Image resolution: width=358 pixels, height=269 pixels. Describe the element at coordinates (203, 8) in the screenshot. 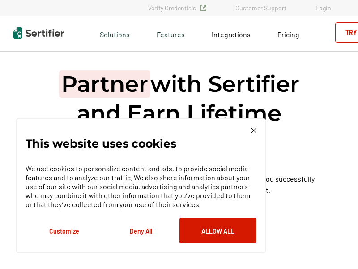

I see `img: Verified` at that location.